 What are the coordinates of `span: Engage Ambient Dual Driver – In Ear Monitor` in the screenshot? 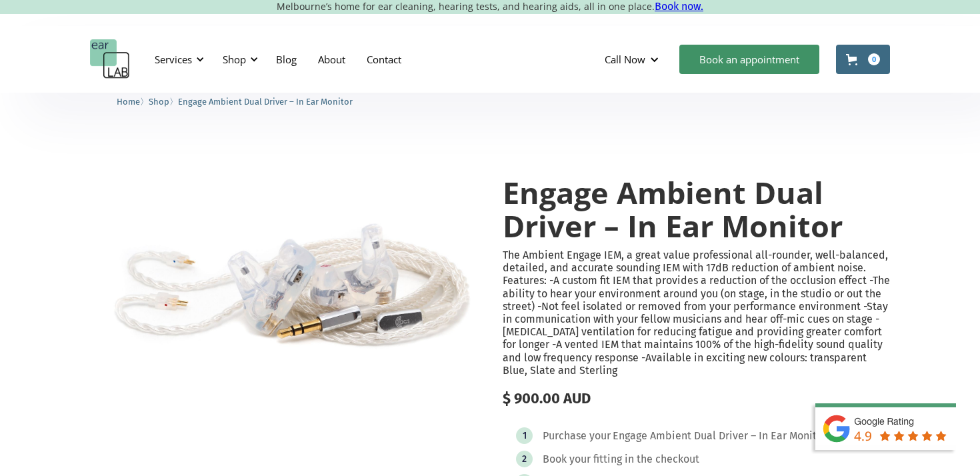 It's located at (266, 101).